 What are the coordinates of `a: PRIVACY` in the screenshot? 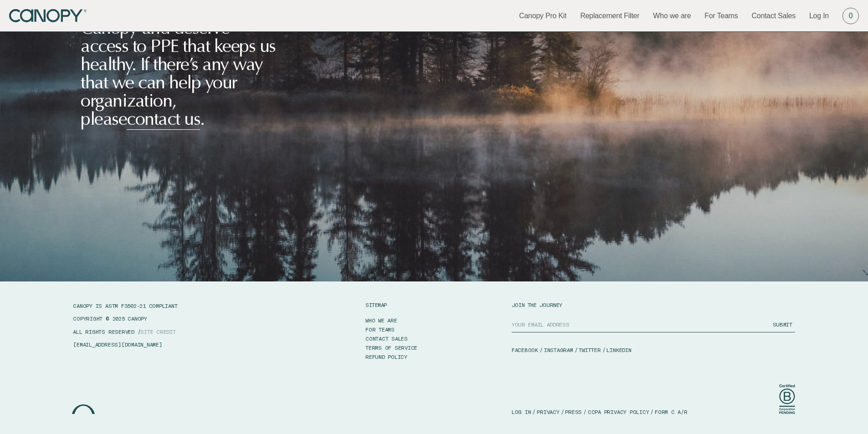 It's located at (548, 412).